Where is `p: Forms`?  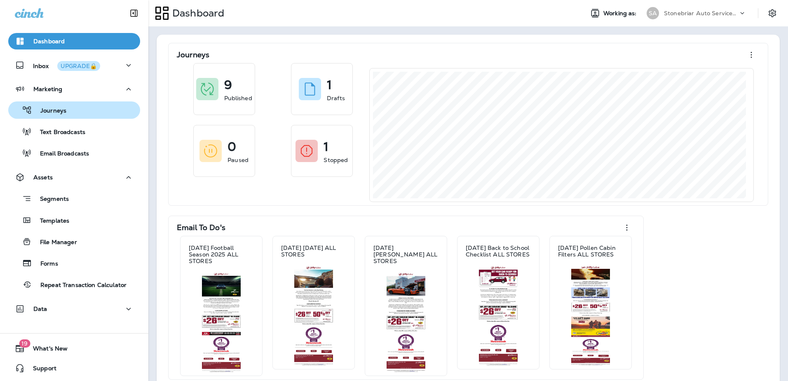 p: Forms is located at coordinates (45, 264).